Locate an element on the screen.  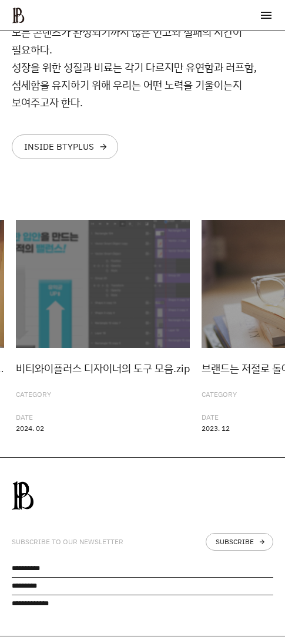
div: SUBSCRIBE is located at coordinates (235, 542).